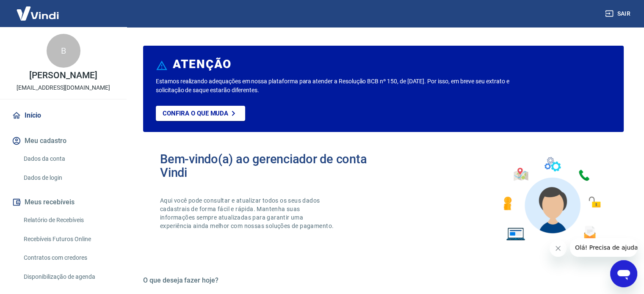 The height and width of the screenshot is (294, 644). Describe the element at coordinates (383, 281) in the screenshot. I see `h5: O que deseja fazer hoje?` at that location.